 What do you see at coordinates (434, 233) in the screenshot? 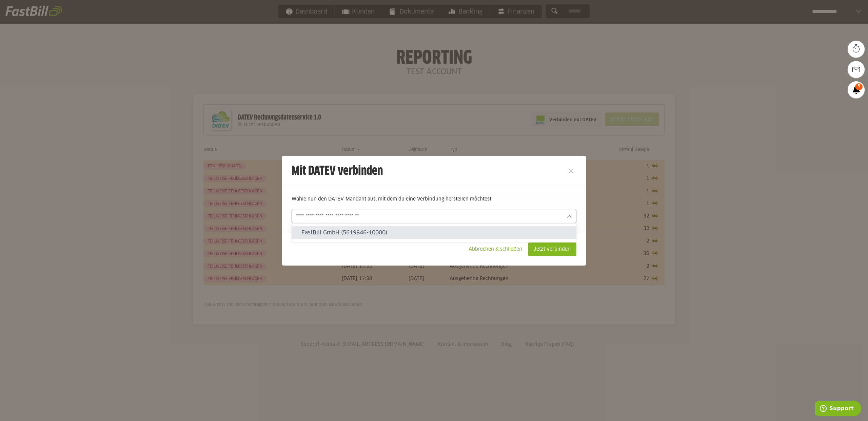
I see `sl-option: FastBill GmbH (5619846-10000)` at bounding box center [434, 233].